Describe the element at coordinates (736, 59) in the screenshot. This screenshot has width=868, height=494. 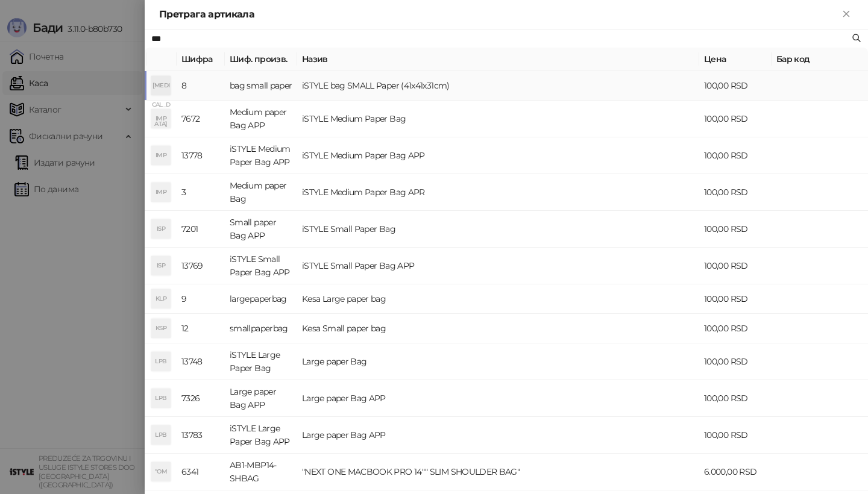
I see `th: Цена` at that location.